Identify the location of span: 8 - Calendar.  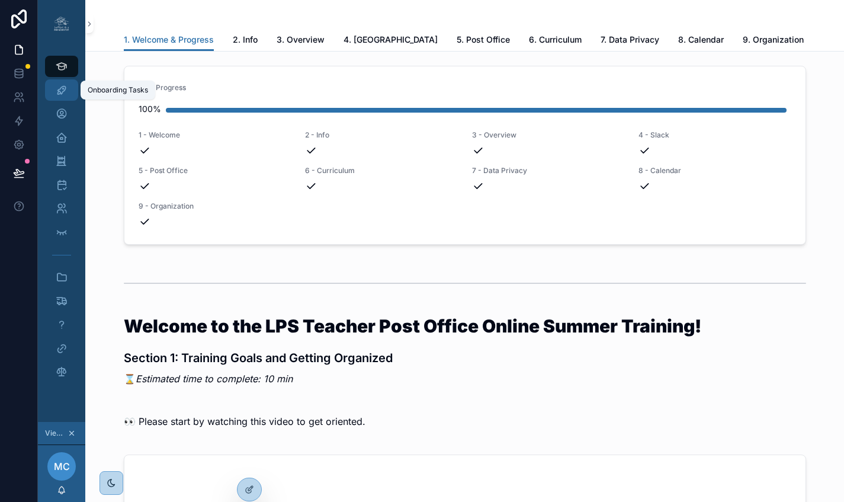
(715, 171).